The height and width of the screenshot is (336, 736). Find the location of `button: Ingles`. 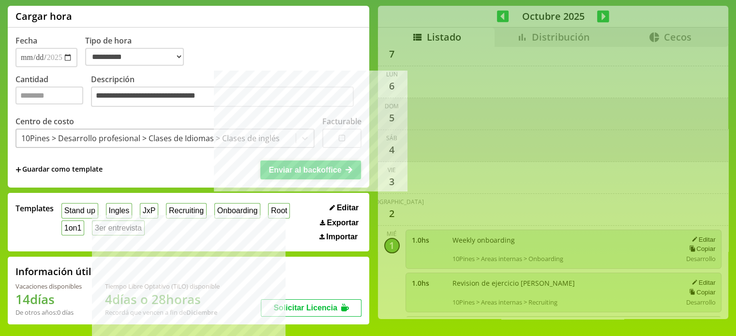

button: Ingles is located at coordinates (119, 210).